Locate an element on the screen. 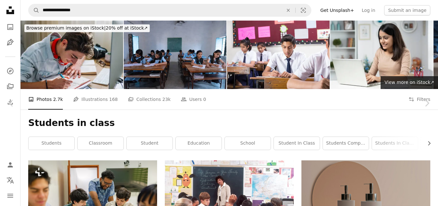 The width and height of the screenshot is (438, 206). a: Next is located at coordinates (427, 103).